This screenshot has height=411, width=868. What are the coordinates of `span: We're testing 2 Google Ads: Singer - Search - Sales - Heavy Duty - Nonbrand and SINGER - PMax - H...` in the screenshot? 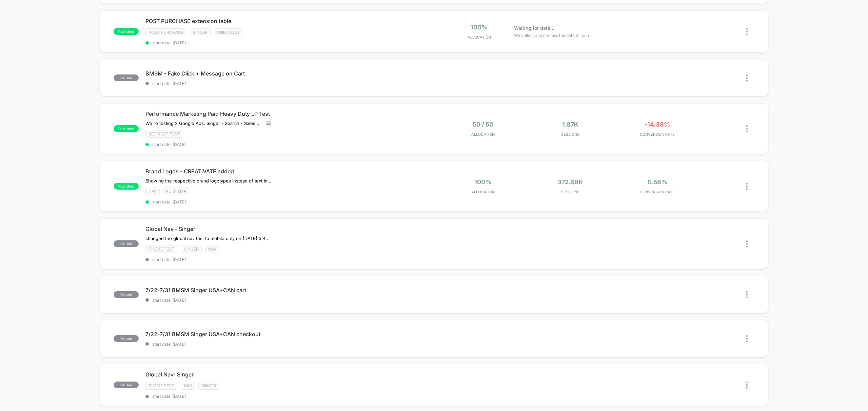 It's located at (203, 123).